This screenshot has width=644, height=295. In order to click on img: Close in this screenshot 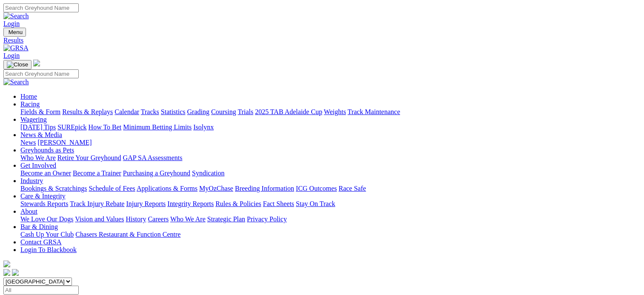, I will do `click(18, 65)`.